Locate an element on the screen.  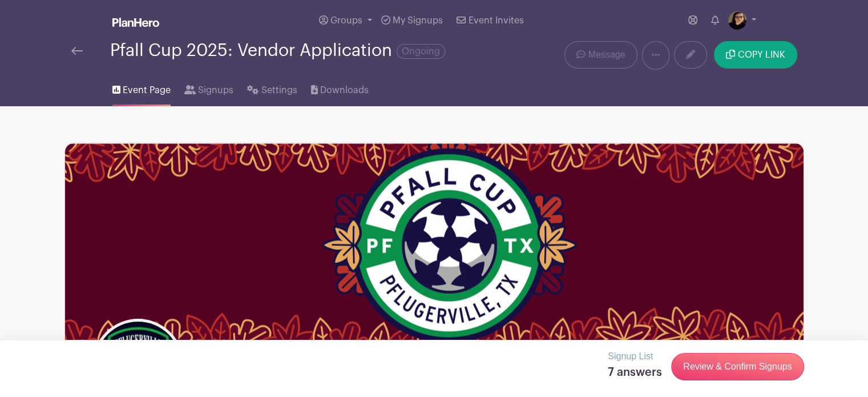
img: logo_white-6c42ec7e38ccf1d336a20a19083b03d10ae64f83f12c07503d8b9e83406b4c7d.svg is located at coordinates (136, 23).